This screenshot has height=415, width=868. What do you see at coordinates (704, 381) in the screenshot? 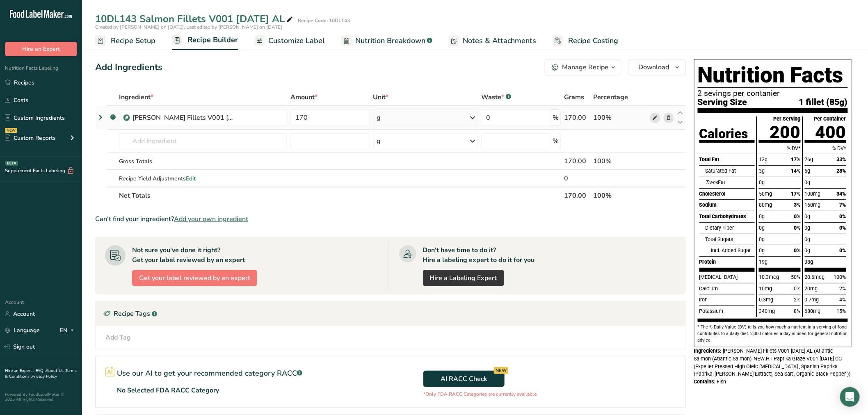
I see `span: Contains:` at bounding box center [704, 381].